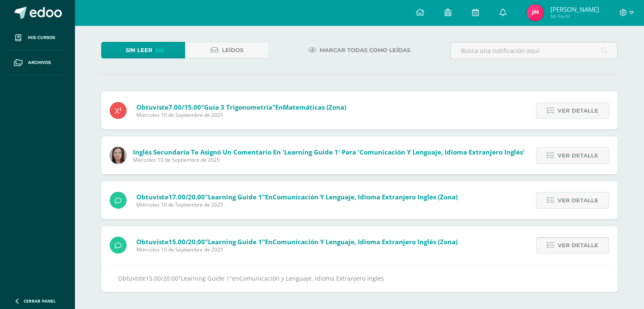  Describe the element at coordinates (360, 278) in the screenshot. I see `div: Obtuviste en` at that location.